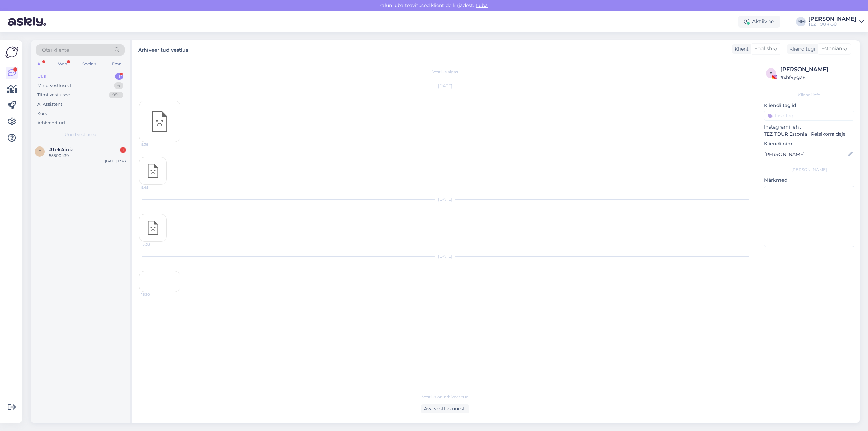  What do you see at coordinates (61, 150) in the screenshot?
I see `span: #tek4ioia` at bounding box center [61, 150].